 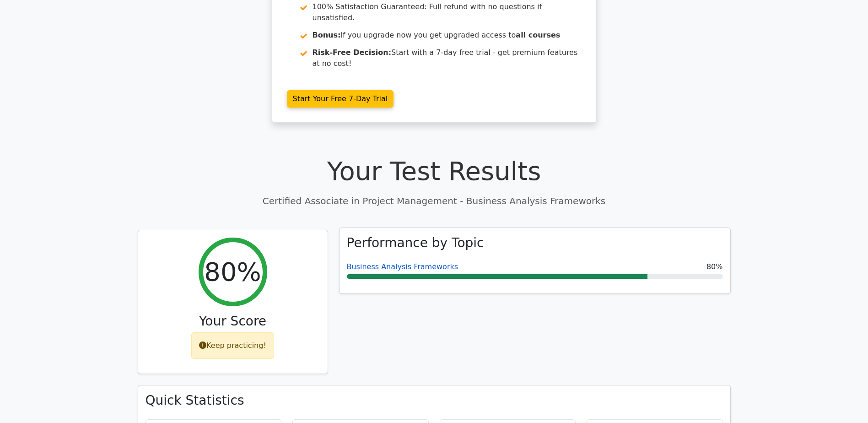 What do you see at coordinates (232, 272) in the screenshot?
I see `h2: 80%` at bounding box center [232, 272].